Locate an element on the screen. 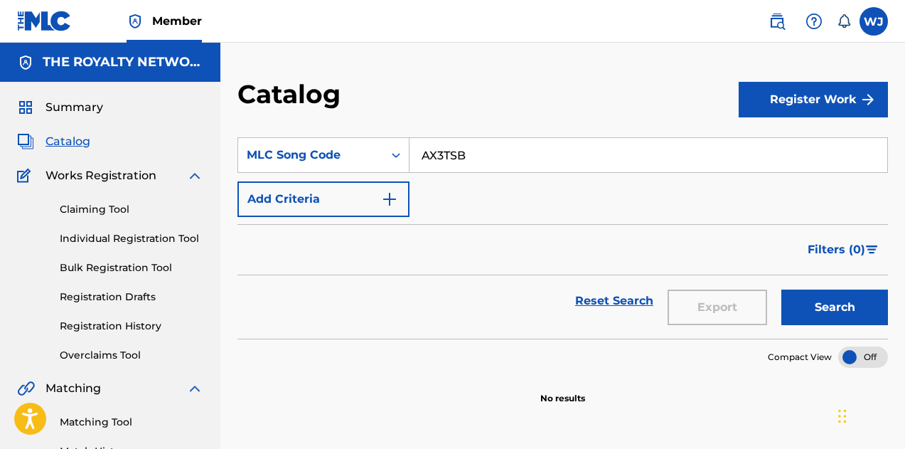 This screenshot has width=905, height=449. img: f7272a7cc735f4ea7f67.svg is located at coordinates (868, 100).